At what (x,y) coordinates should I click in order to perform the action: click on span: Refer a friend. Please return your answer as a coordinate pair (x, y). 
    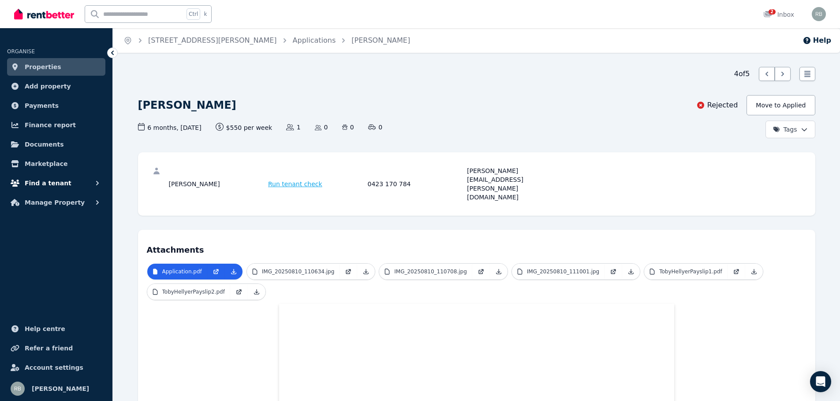
    Looking at the image, I should click on (48, 349).